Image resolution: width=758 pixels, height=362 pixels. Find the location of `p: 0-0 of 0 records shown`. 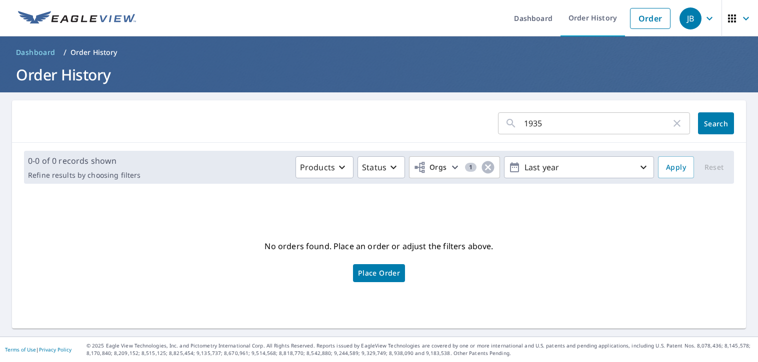

p: 0-0 of 0 records shown is located at coordinates (84, 161).